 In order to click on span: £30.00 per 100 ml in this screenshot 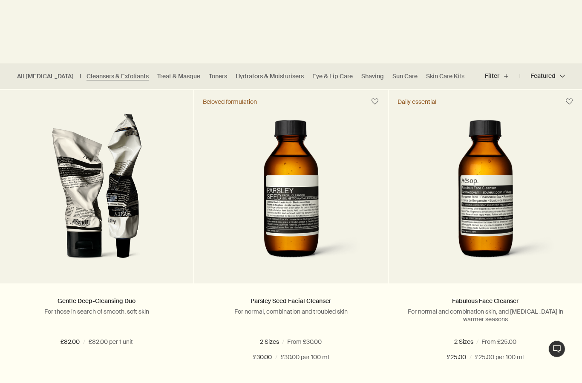, I will do `click(305, 358)`.